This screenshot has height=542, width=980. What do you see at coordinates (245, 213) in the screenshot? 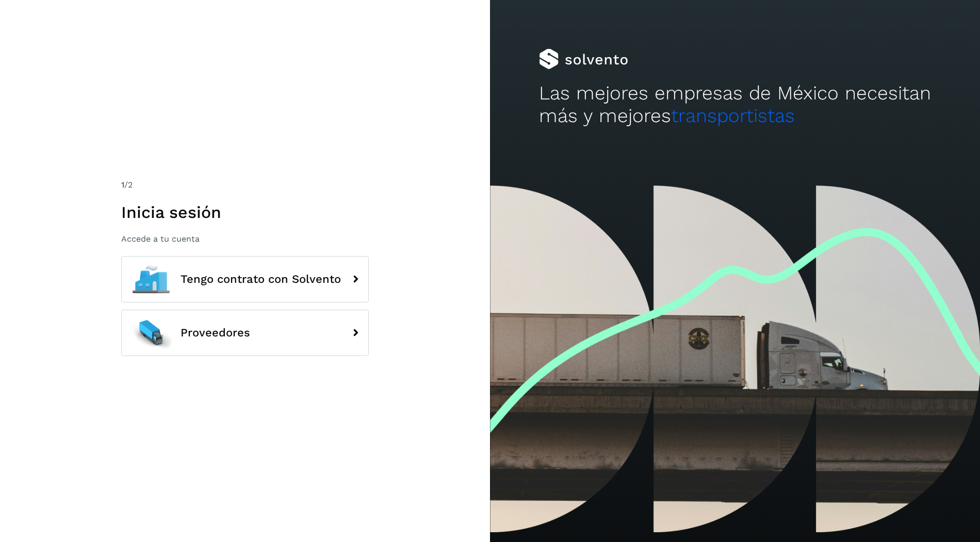
I see `h1: Inicia sesión` at bounding box center [245, 213].